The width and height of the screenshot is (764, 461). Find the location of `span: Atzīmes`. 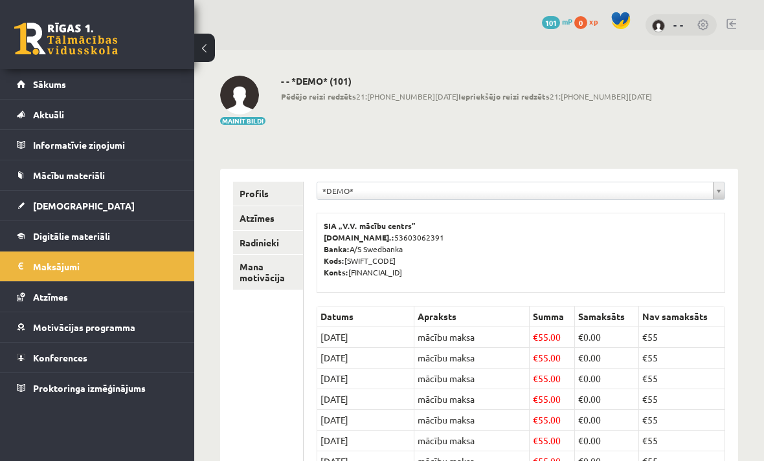

span: Atzīmes is located at coordinates (50, 297).